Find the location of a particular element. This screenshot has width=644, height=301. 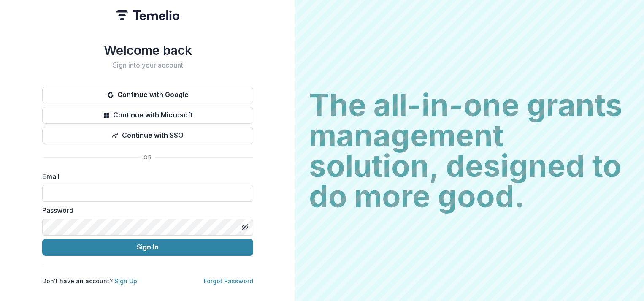

label: Email is located at coordinates (145, 177).